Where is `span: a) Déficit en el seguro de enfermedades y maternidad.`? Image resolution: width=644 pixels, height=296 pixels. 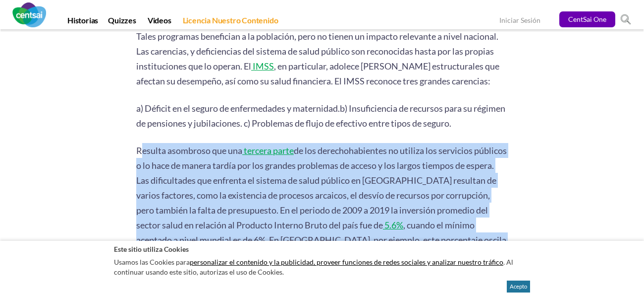
span: a) Déficit en el seguro de enfermedades y maternidad. is located at coordinates (238, 108).